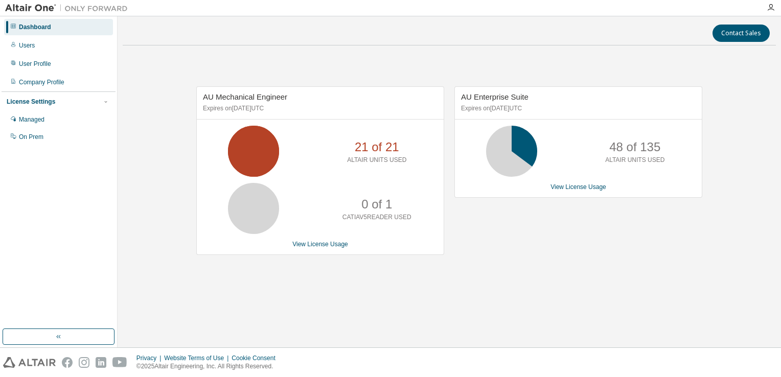  I want to click on button: Contact Sales, so click(741, 33).